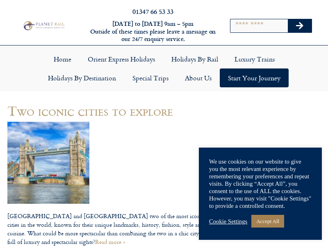 The width and height of the screenshot is (328, 246). What do you see at coordinates (150, 78) in the screenshot?
I see `a: Special Trips` at bounding box center [150, 78].